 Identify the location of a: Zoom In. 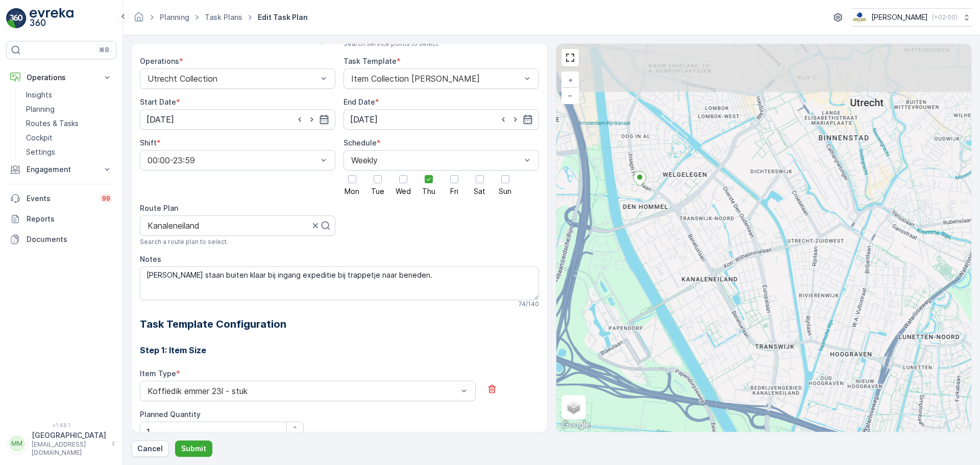
(570, 80).